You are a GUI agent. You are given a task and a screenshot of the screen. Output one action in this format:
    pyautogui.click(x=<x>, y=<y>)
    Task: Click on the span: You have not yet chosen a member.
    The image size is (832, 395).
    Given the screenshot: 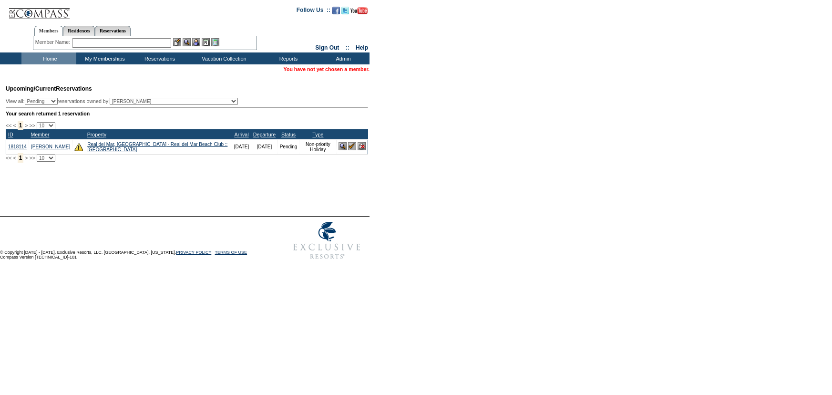 What is the action you would take?
    pyautogui.click(x=327, y=69)
    